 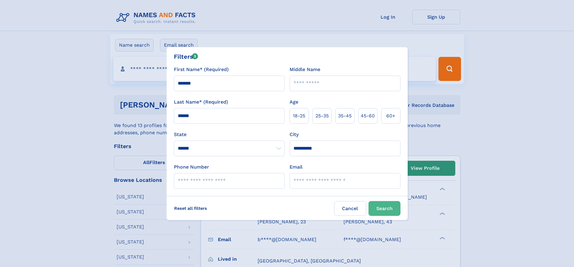 I want to click on span: 35‑45, so click(x=345, y=116).